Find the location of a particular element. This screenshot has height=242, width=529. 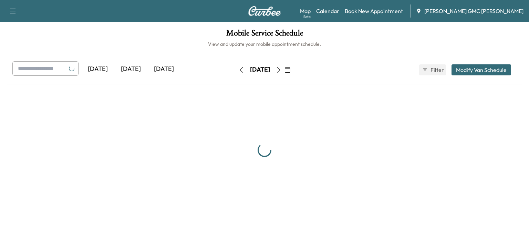

a: MapBeta is located at coordinates (305, 11).